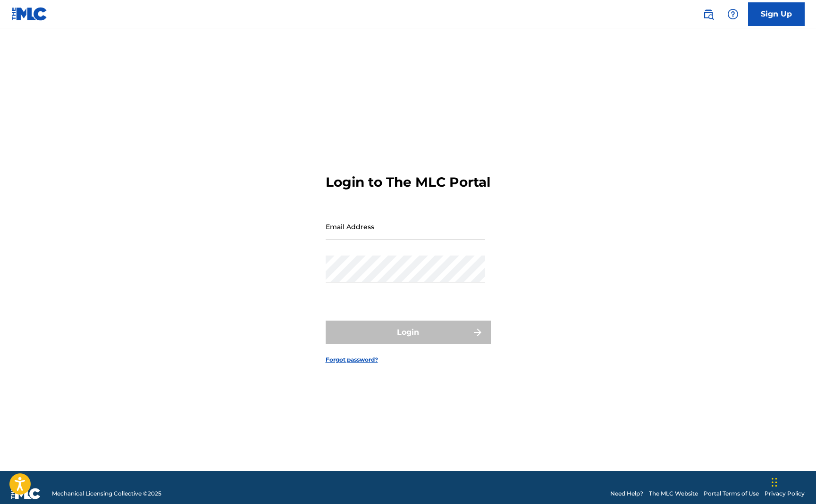 This screenshot has height=504, width=816. Describe the element at coordinates (784, 493) in the screenshot. I see `a: Privacy Policy` at that location.